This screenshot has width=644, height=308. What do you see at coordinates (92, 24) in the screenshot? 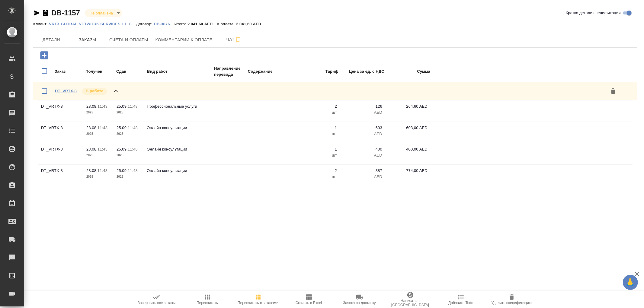
I see `a: VRTX GLOBAL NETWORK SERVICES L.L.C` at bounding box center [92, 24].